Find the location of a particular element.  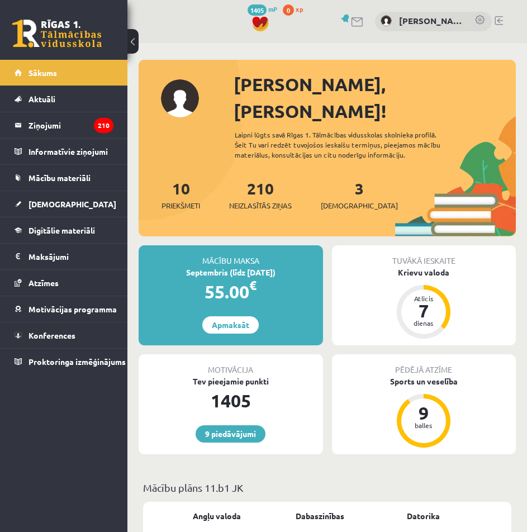

a: Informatīvie ziņojumi is located at coordinates (64, 151).